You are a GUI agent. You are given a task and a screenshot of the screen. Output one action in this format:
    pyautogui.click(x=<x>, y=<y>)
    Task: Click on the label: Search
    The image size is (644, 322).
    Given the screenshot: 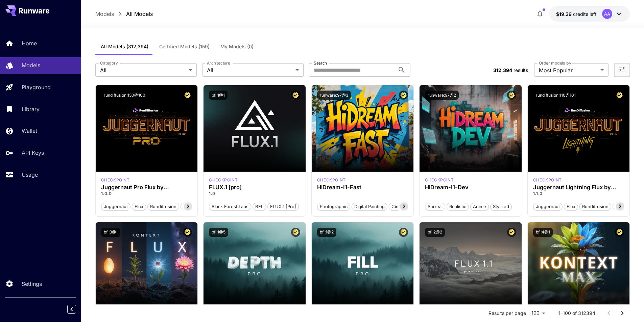 What is the action you would take?
    pyautogui.click(x=320, y=63)
    